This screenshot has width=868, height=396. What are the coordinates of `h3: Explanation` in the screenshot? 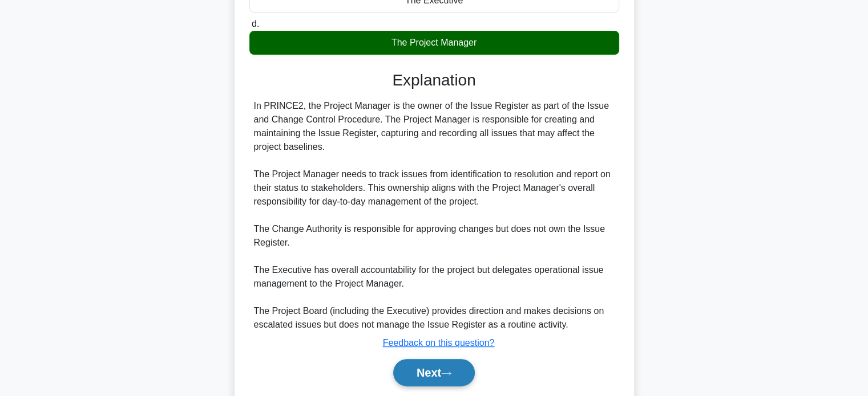 It's located at (434, 80).